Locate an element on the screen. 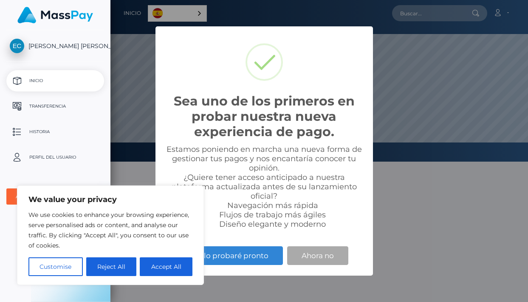  img: MassPay is located at coordinates (55, 15).